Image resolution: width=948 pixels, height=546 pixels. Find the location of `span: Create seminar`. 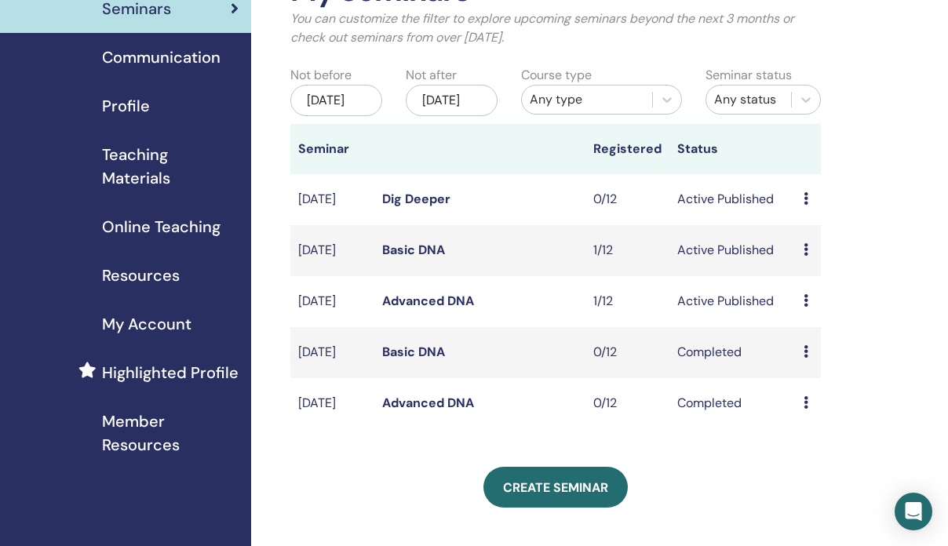

span: Create seminar is located at coordinates (556, 487).